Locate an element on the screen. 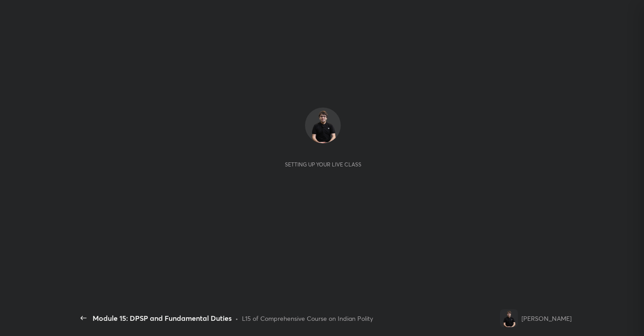 The width and height of the screenshot is (644, 336). div: L15 of Comprehensive Course on Indian Polity is located at coordinates (307, 318).